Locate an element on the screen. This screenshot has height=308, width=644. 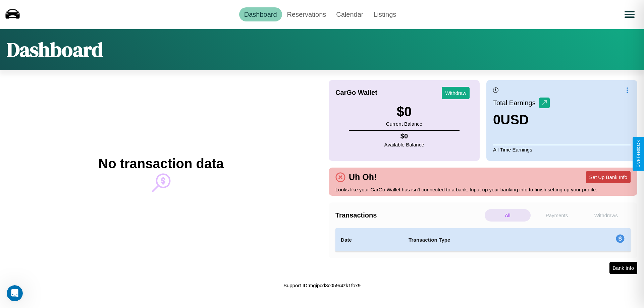
h2: No transaction data is located at coordinates (161, 164).